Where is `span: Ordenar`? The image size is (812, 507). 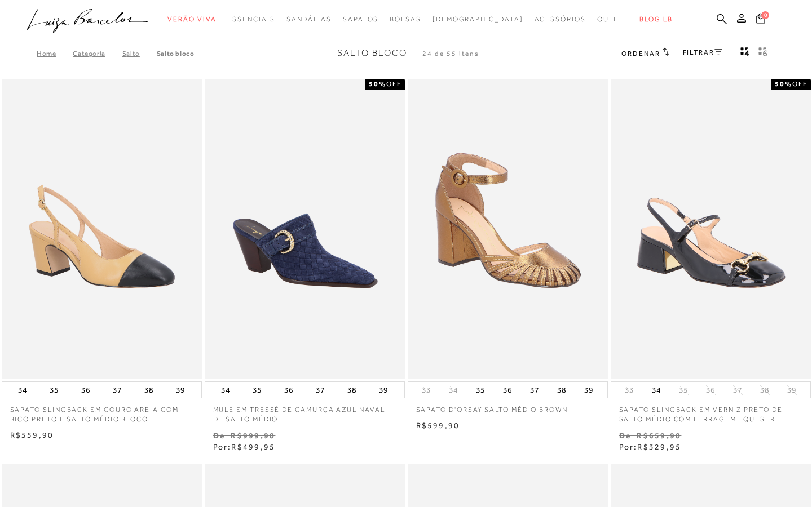 span: Ordenar is located at coordinates (641, 54).